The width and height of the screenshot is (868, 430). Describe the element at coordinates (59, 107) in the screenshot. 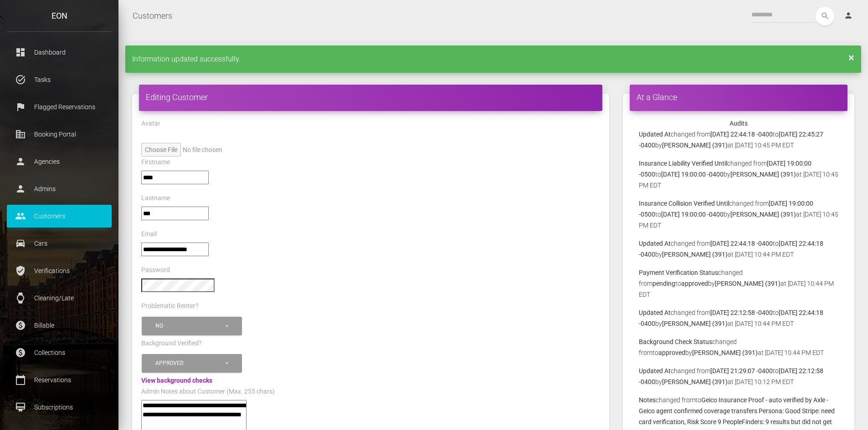

I see `a: flag Flagged Reservations` at that location.